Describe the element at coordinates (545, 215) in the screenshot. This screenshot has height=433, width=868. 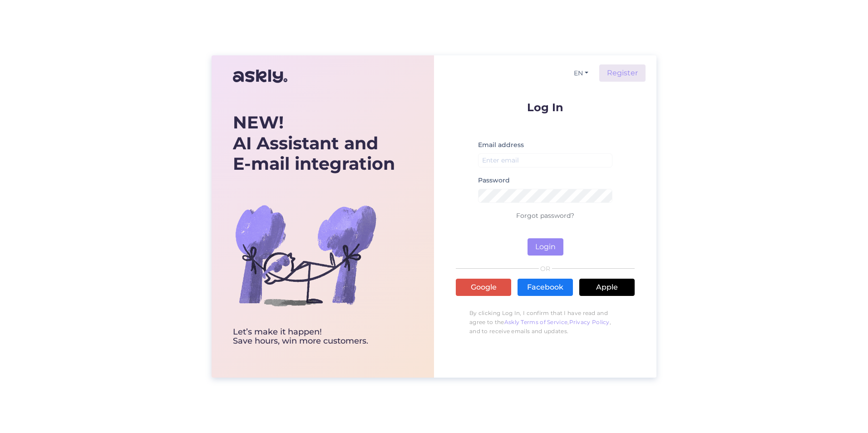
I see `a: Forgot password?` at that location.